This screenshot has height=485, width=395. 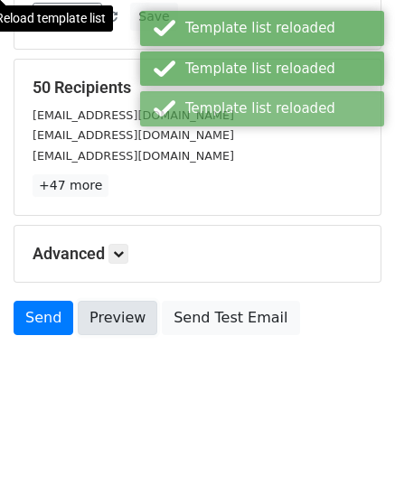 I want to click on a: Send, so click(x=43, y=318).